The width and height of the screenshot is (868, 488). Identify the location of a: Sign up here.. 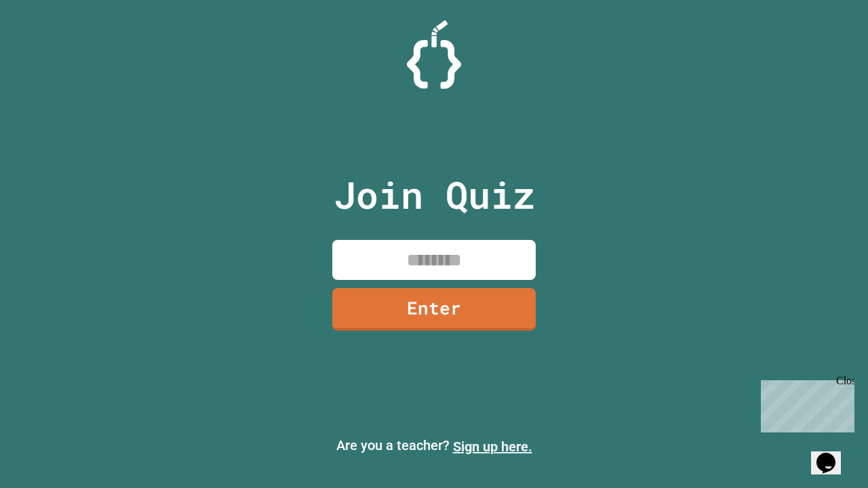
(493, 447).